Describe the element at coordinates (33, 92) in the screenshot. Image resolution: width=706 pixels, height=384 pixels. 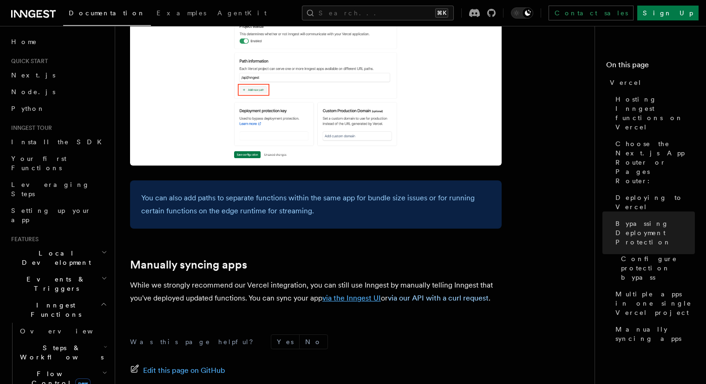
I see `span: Node.js` at that location.